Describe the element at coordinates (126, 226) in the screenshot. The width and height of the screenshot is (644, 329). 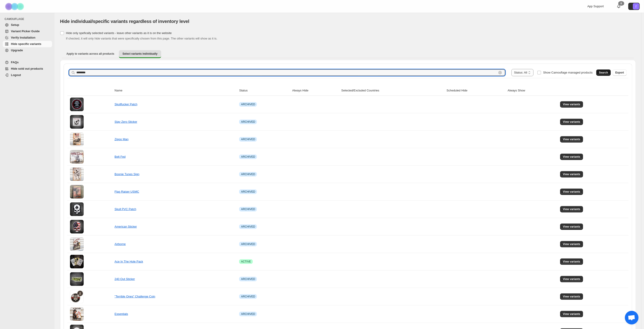
I see `a: American Sticker` at that location.